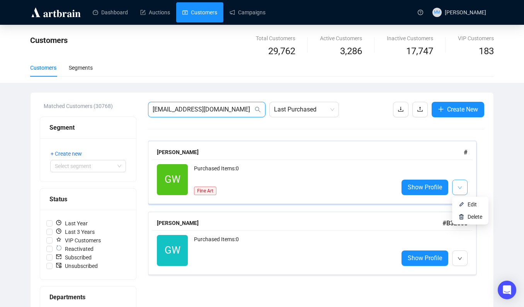  Describe the element at coordinates (341, 38) in the screenshot. I see `div: Active Customers` at that location.